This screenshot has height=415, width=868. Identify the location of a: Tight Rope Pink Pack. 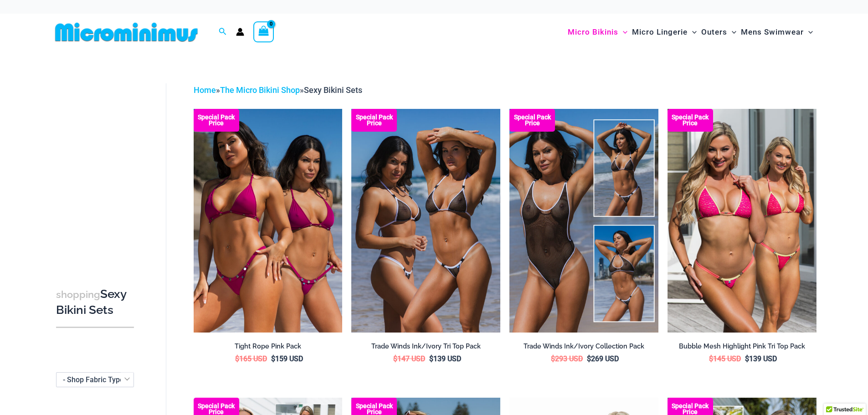
(268, 348).